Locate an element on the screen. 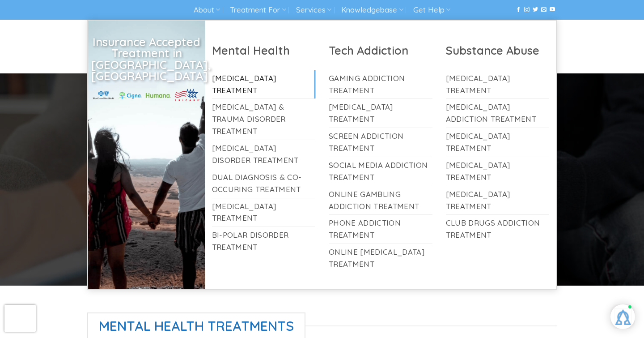 The image size is (644, 338). a: Club Drugs Addiction Treatment is located at coordinates (498, 229).